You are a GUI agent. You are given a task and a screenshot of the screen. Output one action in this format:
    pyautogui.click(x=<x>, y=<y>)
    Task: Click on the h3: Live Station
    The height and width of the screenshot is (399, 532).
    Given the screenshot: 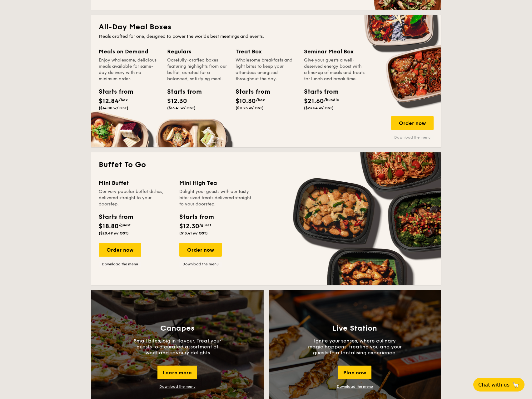 What is the action you would take?
    pyautogui.click(x=355, y=329)
    